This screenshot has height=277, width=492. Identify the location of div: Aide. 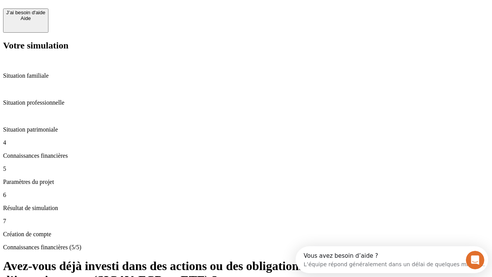
(26, 18).